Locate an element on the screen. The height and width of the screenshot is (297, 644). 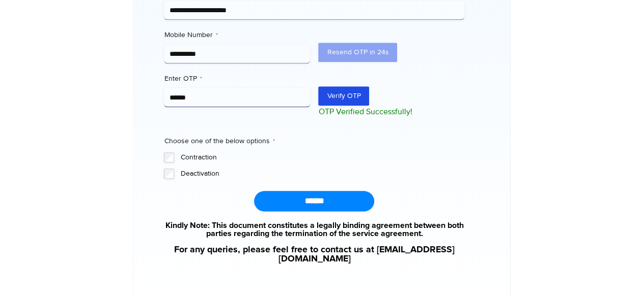
a: Kindly Note: This document constitutes a legally binding agreement between both parties regarding... is located at coordinates (314, 230).